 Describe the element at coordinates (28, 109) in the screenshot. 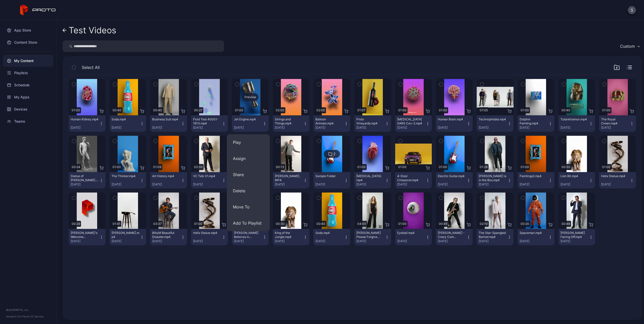

I see `div: Devices` at that location.